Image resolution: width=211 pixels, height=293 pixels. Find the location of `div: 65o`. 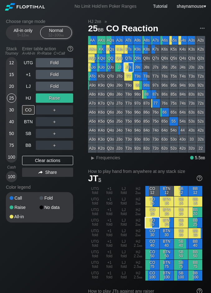

div: 65o is located at coordinates (164, 121).